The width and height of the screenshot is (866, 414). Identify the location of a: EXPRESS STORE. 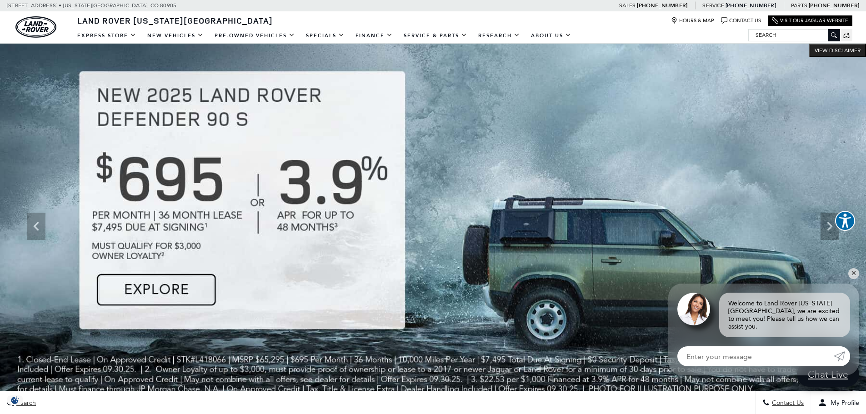
(107, 35).